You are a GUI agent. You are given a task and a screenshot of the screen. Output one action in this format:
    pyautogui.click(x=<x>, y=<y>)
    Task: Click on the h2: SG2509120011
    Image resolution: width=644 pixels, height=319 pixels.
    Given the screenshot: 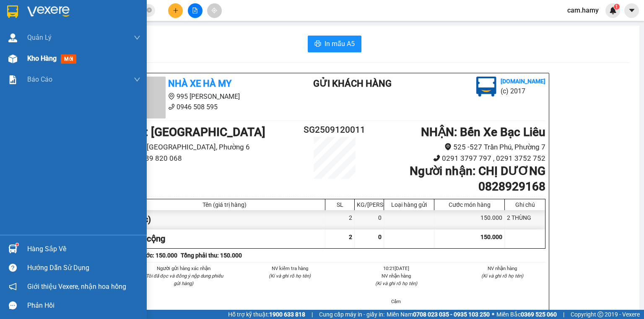 What is the action you would take?
    pyautogui.click(x=335, y=130)
    